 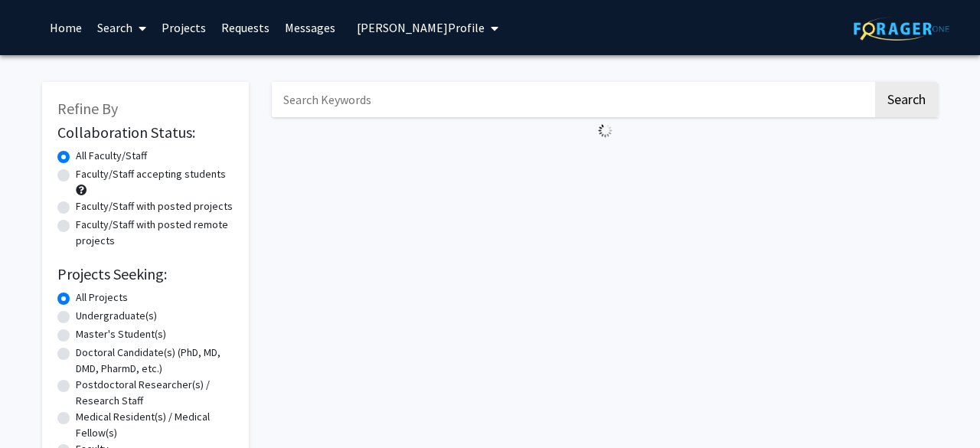 What do you see at coordinates (184, 27) in the screenshot?
I see `a: Projects` at bounding box center [184, 27].